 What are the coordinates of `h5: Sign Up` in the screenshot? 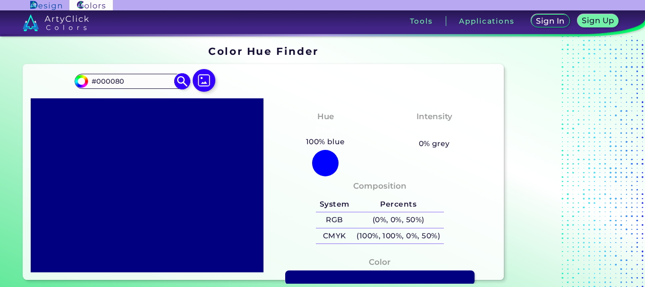 It's located at (598, 20).